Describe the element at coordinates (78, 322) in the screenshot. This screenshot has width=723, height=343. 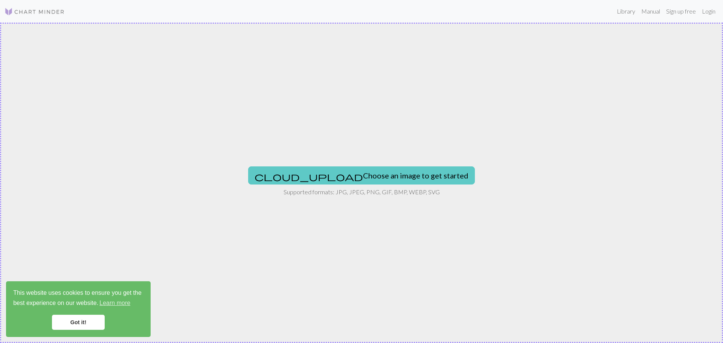
I see `a: dismiss cookie message` at that location.